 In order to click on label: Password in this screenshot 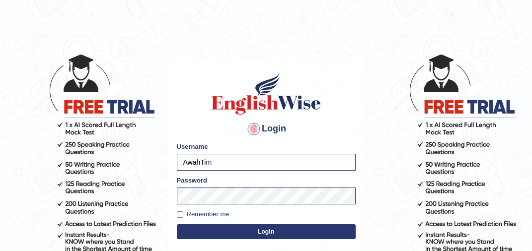, I will do `click(192, 180)`.